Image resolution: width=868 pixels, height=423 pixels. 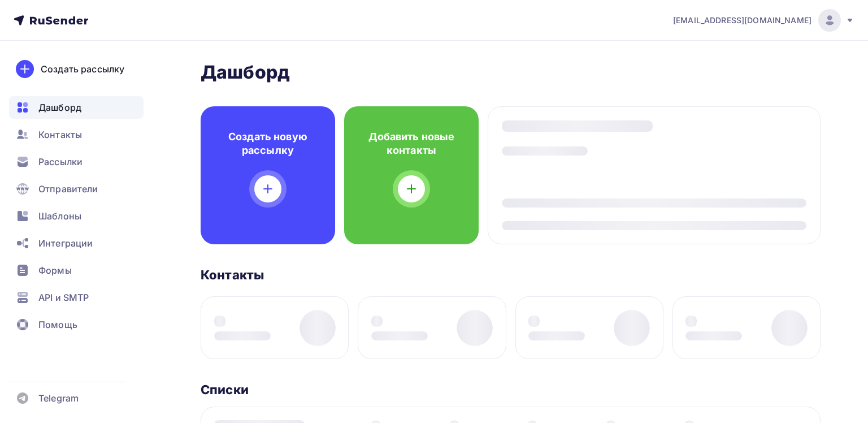 What do you see at coordinates (76, 162) in the screenshot?
I see `a: Рассылки` at bounding box center [76, 162].